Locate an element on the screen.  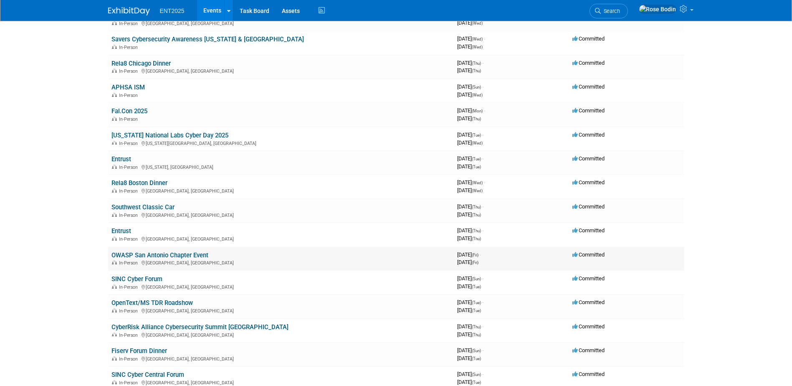
a: Rela8 Boston Dinner is located at coordinates (139, 183).